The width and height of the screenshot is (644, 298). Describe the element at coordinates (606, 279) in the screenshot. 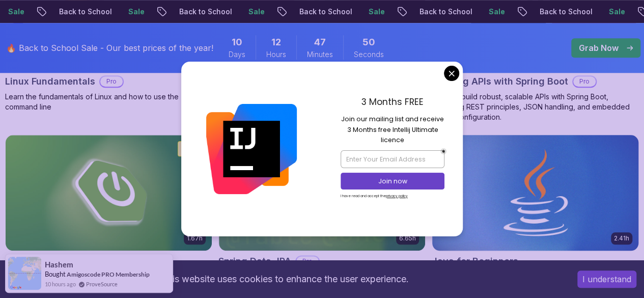

I see `button: Accept cookies` at that location.